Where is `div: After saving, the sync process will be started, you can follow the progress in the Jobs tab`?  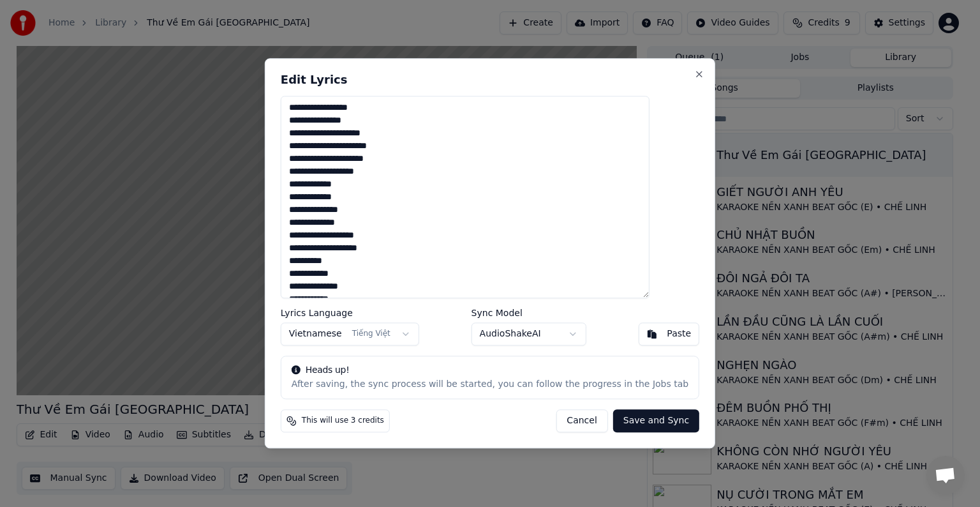
div: After saving, the sync process will be started, you can follow the progress in the Jobs tab is located at coordinates (490, 385).